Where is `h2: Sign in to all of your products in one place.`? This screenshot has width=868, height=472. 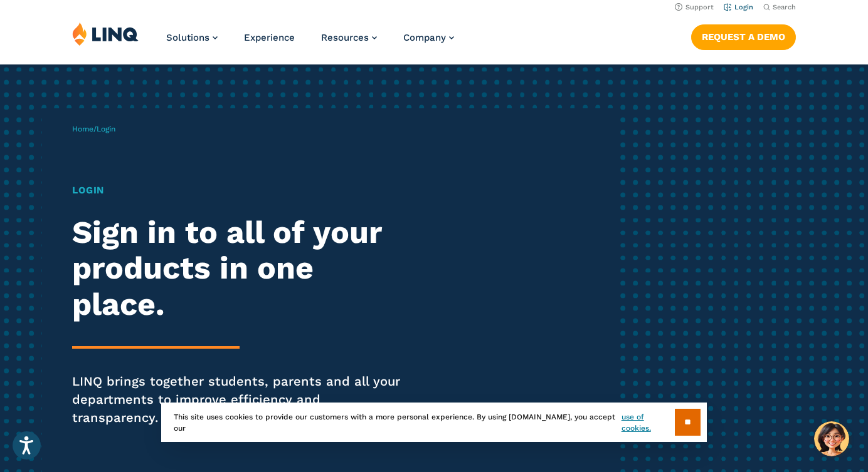
h2: Sign in to all of your products in one place. is located at coordinates (239, 269).